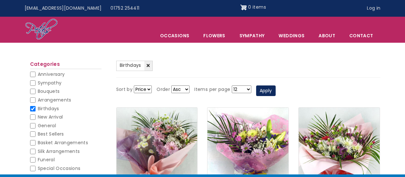 This screenshot has width=405, height=177. Describe the element at coordinates (266, 91) in the screenshot. I see `button: Apply` at that location.